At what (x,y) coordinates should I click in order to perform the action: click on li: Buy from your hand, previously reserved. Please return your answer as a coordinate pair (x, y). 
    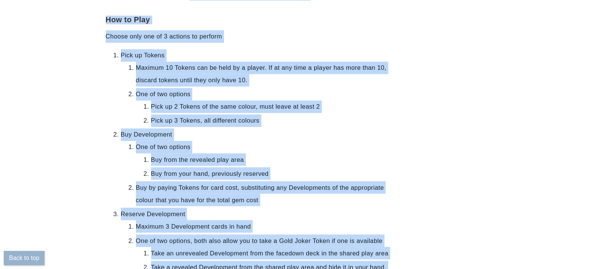
    Looking at the image, I should click on (273, 173).